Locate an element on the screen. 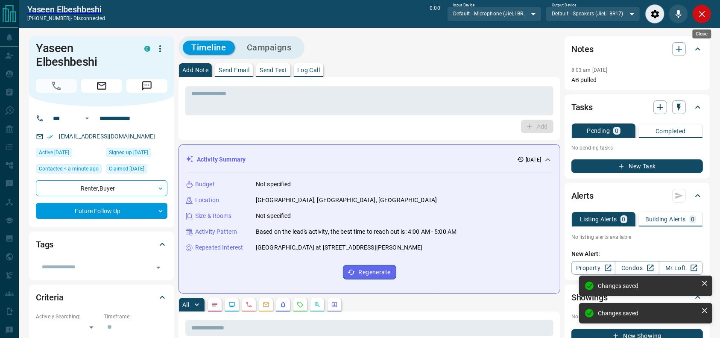 This screenshot has height=338, width=720. svg: Opportunities is located at coordinates (317, 304).